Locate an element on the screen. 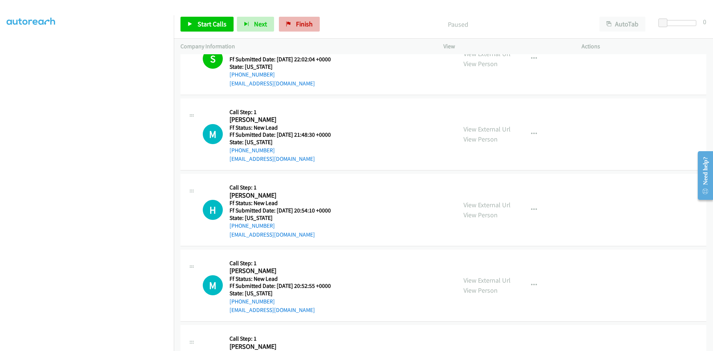 This screenshot has width=713, height=351. div: Open Resource Center is located at coordinates (14, 29).